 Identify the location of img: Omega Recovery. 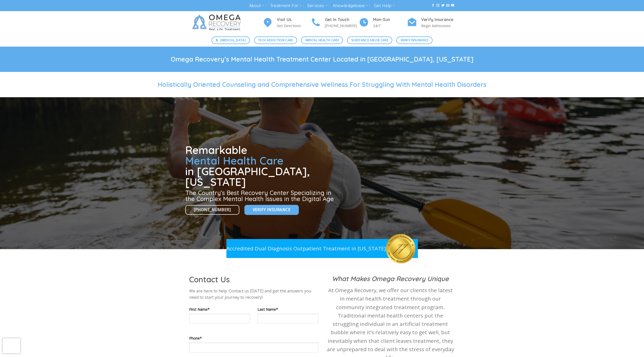
(217, 22).